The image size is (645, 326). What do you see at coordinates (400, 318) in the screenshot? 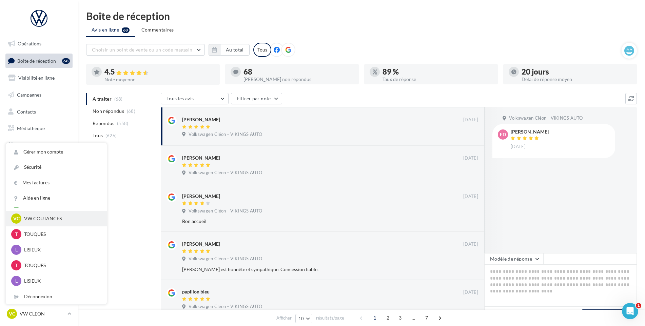
I see `span: 3` at bounding box center [400, 318].